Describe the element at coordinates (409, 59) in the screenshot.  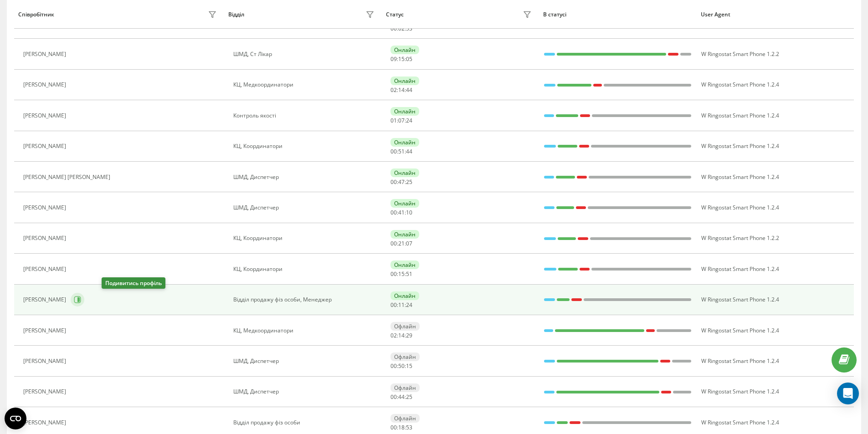
I see `span: 05` at that location.